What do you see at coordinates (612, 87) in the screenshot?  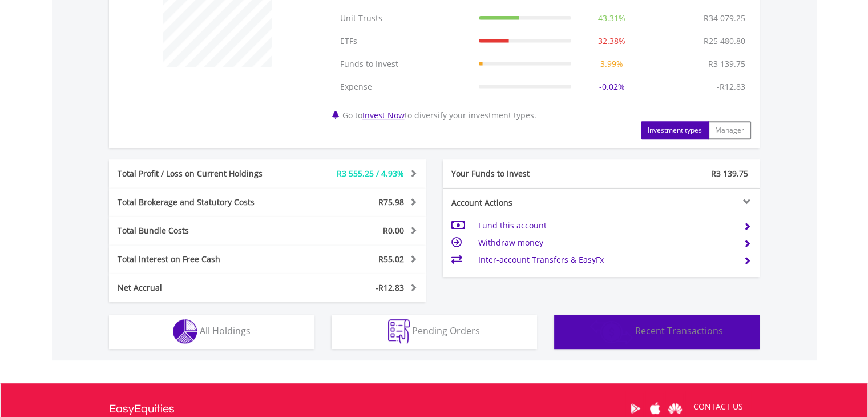 I see `td: -0.02%` at bounding box center [612, 87].